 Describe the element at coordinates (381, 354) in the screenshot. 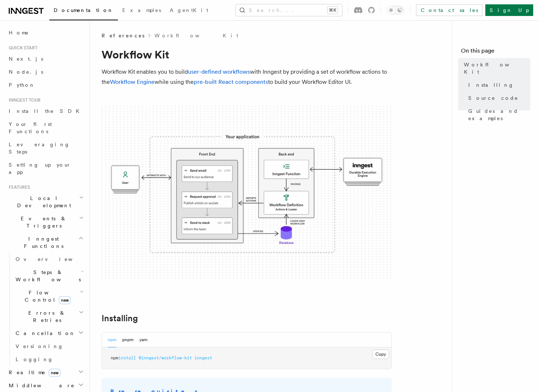

I see `button: Copy` at that location.